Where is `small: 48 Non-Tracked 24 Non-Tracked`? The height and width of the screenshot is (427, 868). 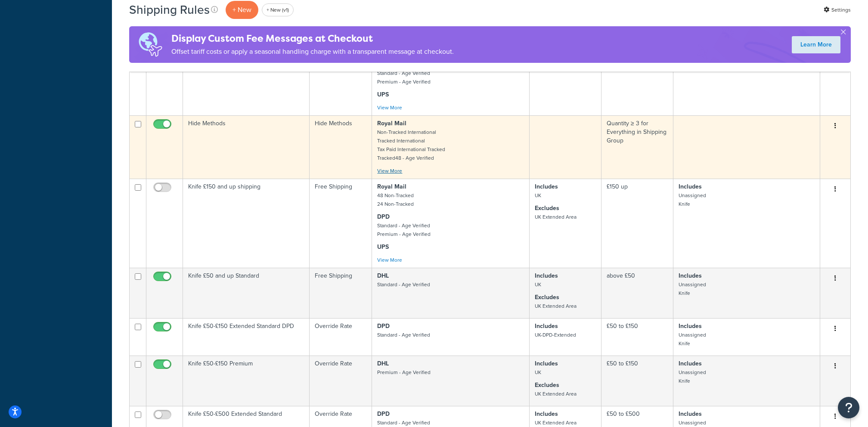 small: 48 Non-Tracked 24 Non-Tracked is located at coordinates (395, 200).